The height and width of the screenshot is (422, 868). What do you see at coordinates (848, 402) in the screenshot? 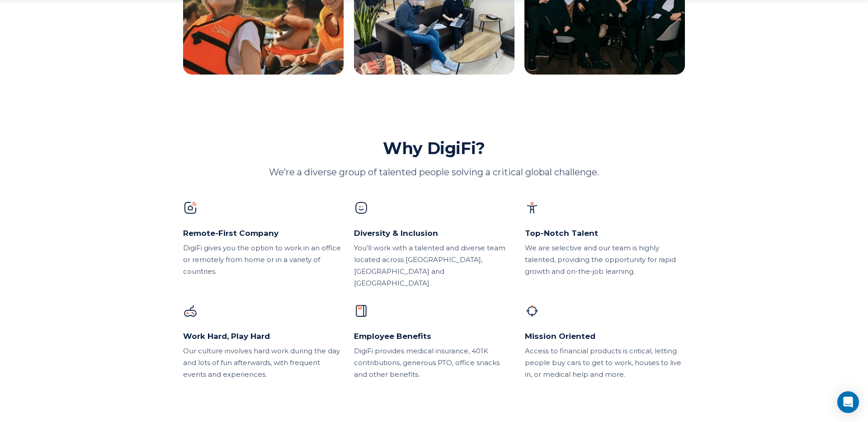
I see `div: Open Intercom Messenger` at bounding box center [848, 402].